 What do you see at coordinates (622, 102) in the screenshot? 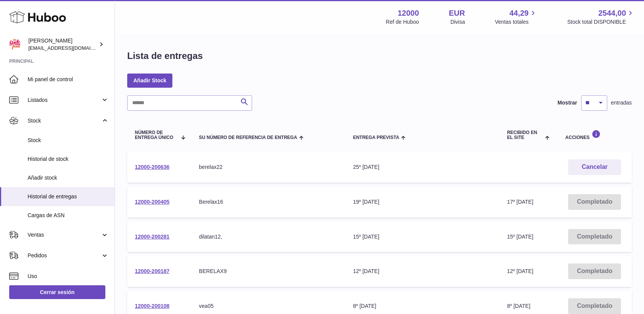
I see `span: entradas` at bounding box center [622, 102].